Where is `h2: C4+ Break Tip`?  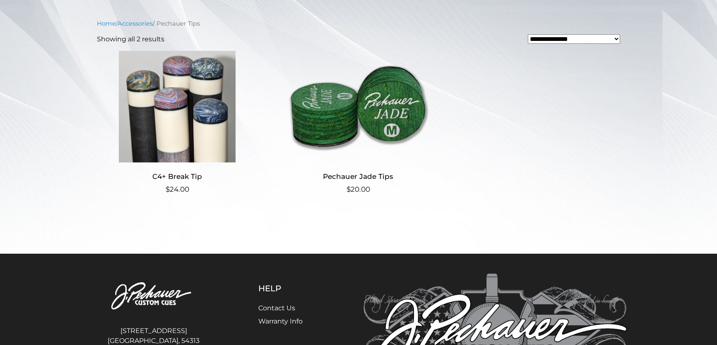
h2: C4+ Break Tip is located at coordinates (177, 177).